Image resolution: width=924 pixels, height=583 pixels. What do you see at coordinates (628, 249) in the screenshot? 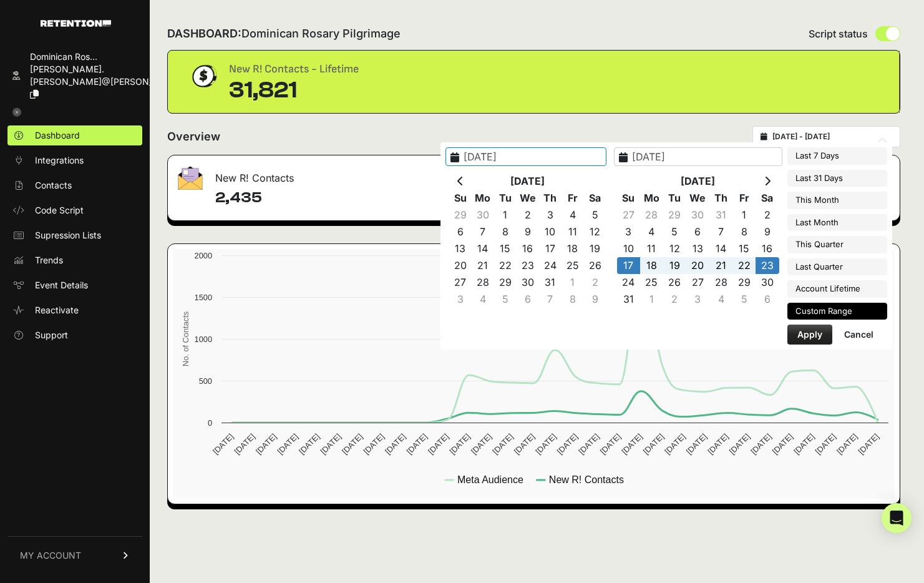
I see `td: 10` at bounding box center [628, 249].